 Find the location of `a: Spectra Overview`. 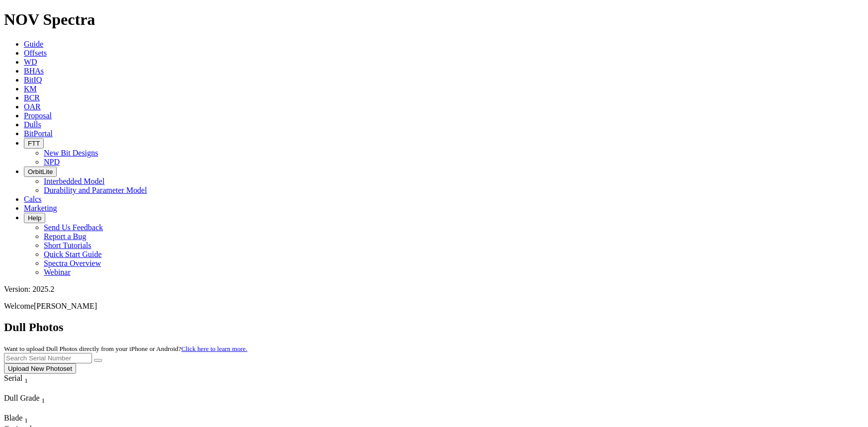

a: Spectra Overview is located at coordinates (72, 263).